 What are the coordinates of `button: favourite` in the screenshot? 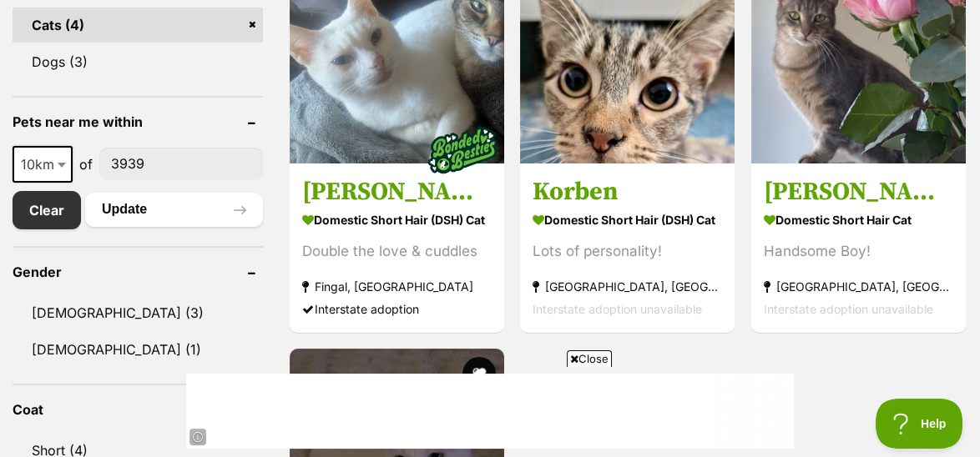 It's located at (479, 373).